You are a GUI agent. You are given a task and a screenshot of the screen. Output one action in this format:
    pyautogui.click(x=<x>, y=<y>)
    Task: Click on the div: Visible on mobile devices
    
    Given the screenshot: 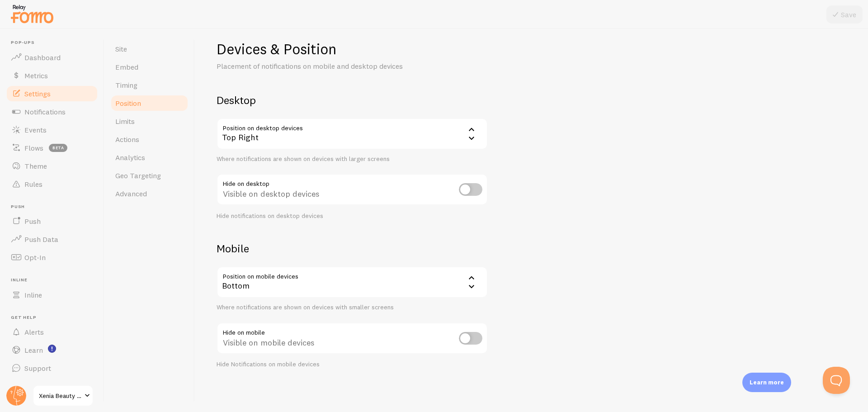 What is the action you would take?
    pyautogui.click(x=353, y=338)
    